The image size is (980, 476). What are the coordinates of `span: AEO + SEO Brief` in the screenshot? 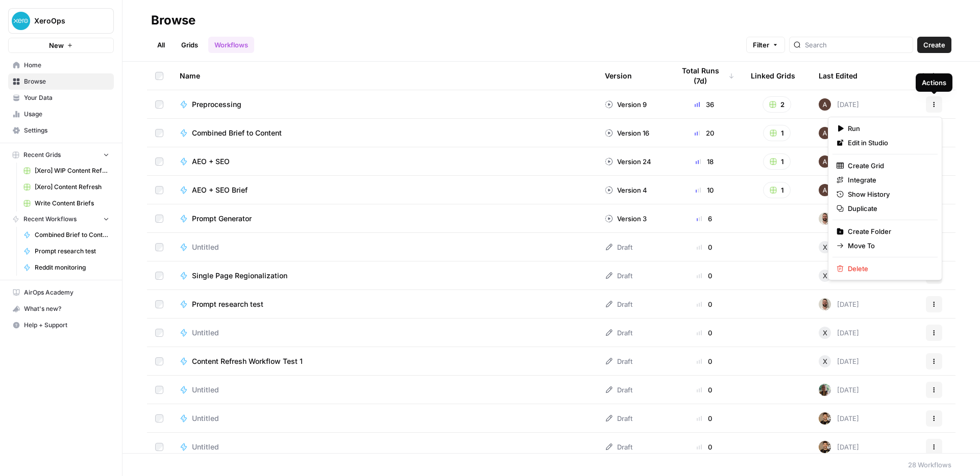 It's located at (219, 190).